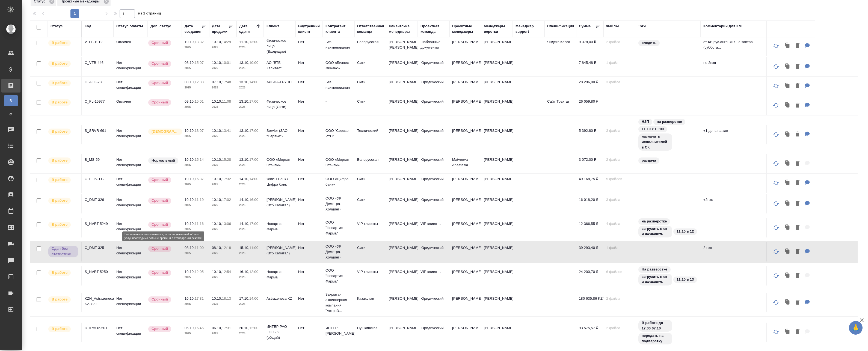  What do you see at coordinates (226, 42) in the screenshot?
I see `p: 14:29` at bounding box center [226, 42].